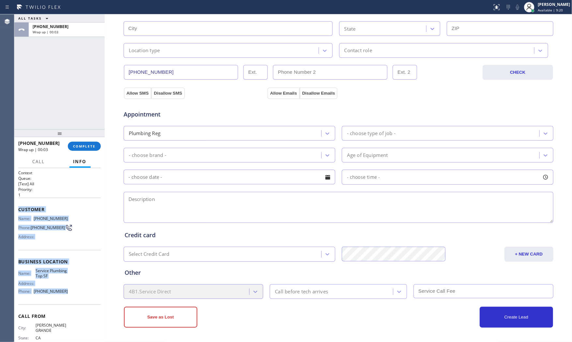 The image size is (572, 342). Describe the element at coordinates (518, 7) in the screenshot. I see `button: Mute` at that location.